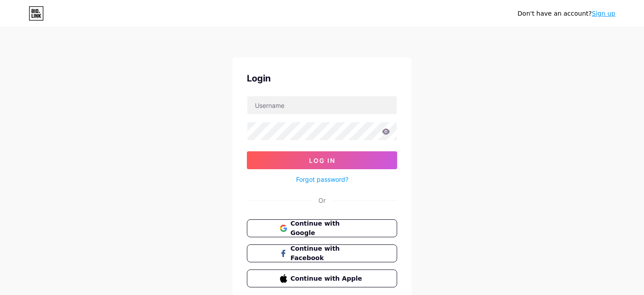  Describe the element at coordinates (327, 228) in the screenshot. I see `span: Continue with Google` at that location.